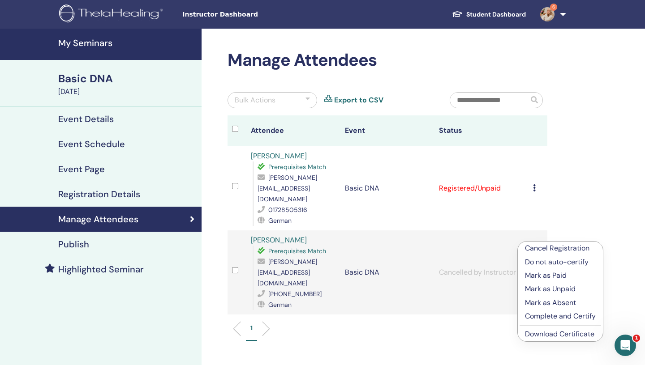 This screenshot has height=365, width=645. What do you see at coordinates (73, 244) in the screenshot?
I see `h4: Publish` at bounding box center [73, 244].